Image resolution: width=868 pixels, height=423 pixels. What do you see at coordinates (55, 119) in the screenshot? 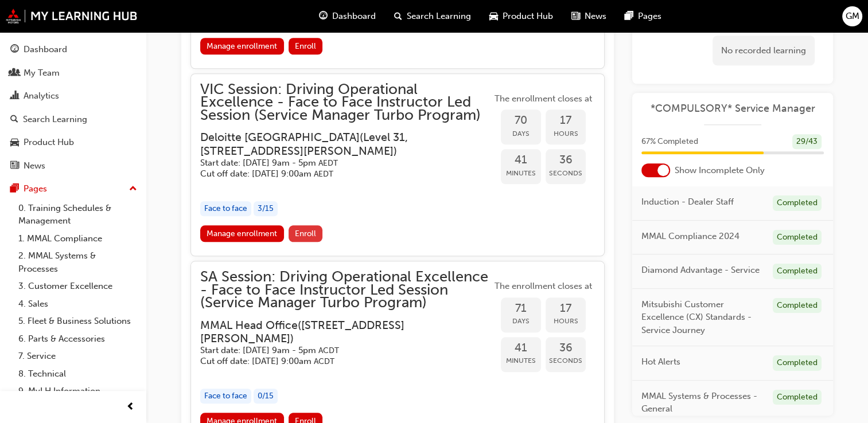
I see `div: Search Learning` at bounding box center [55, 119].